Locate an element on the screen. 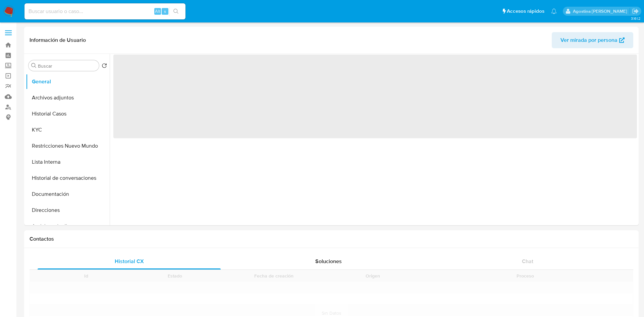 Image resolution: width=644 pixels, height=317 pixels. input: Buscar usuario o caso... is located at coordinates (105, 12).